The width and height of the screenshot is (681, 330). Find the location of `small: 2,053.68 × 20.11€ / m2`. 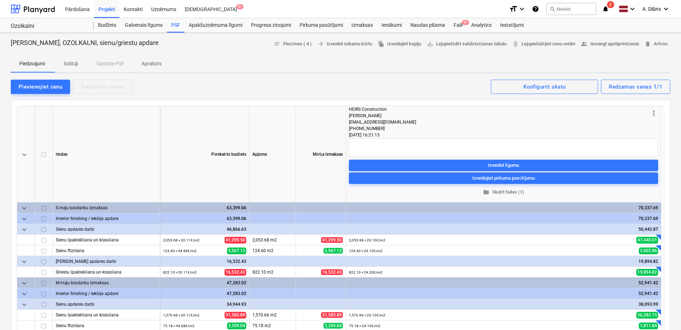

small: 2,053.68 × 20.11€ / m2 is located at coordinates (181, 240).